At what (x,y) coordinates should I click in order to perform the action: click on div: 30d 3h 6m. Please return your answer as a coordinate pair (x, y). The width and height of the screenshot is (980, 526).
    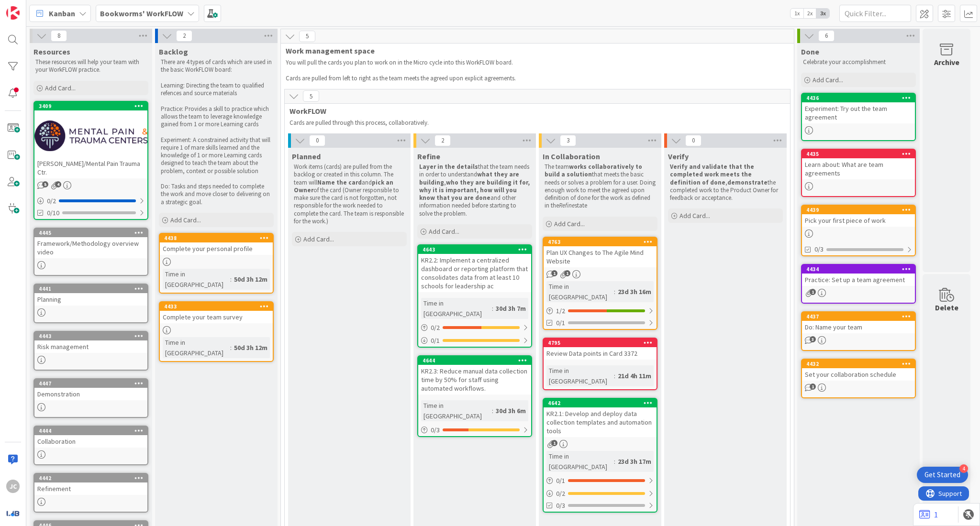
    Looking at the image, I should click on (511, 411).